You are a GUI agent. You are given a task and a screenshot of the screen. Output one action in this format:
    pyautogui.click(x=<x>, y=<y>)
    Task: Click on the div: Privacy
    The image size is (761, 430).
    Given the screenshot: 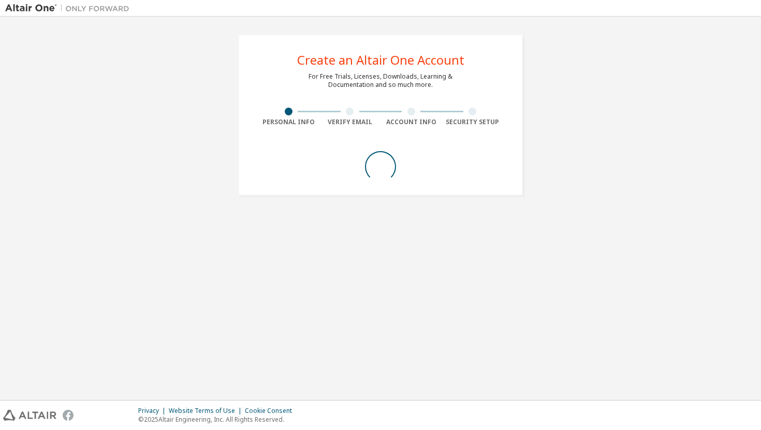 What is the action you would take?
    pyautogui.click(x=153, y=411)
    